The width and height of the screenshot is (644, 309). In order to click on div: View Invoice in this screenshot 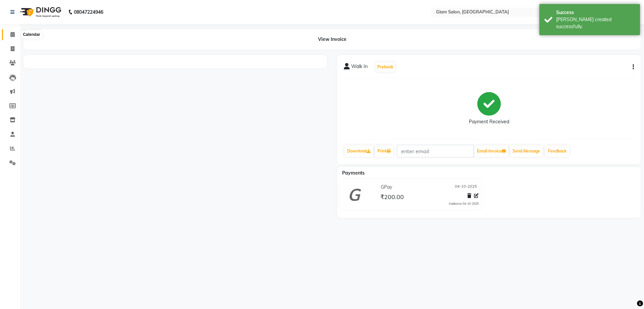, I will do `click(332, 39)`.